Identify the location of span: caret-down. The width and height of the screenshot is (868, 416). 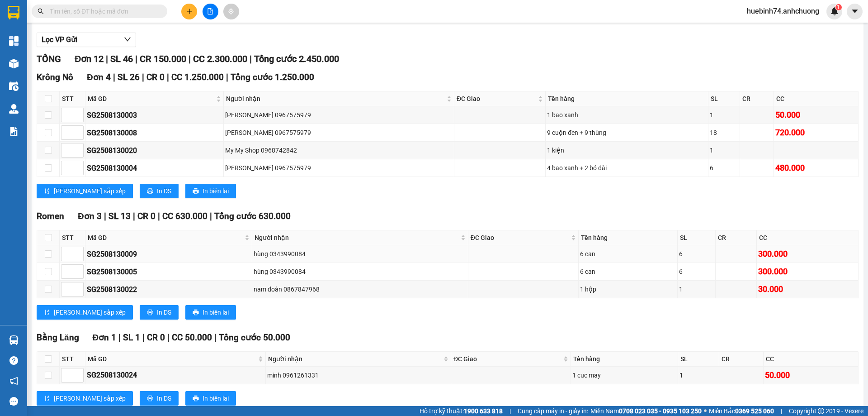
(855, 11).